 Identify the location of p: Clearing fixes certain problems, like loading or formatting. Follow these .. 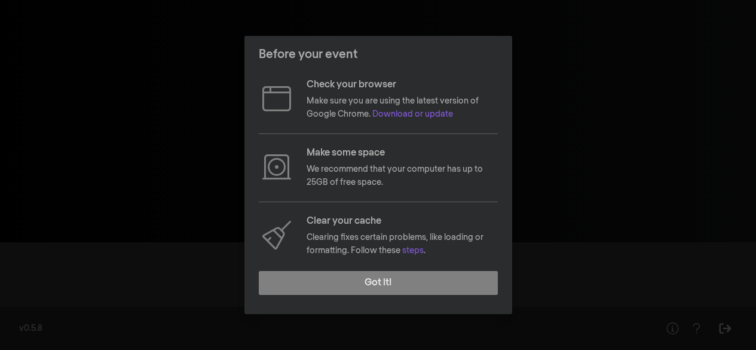
(402, 244).